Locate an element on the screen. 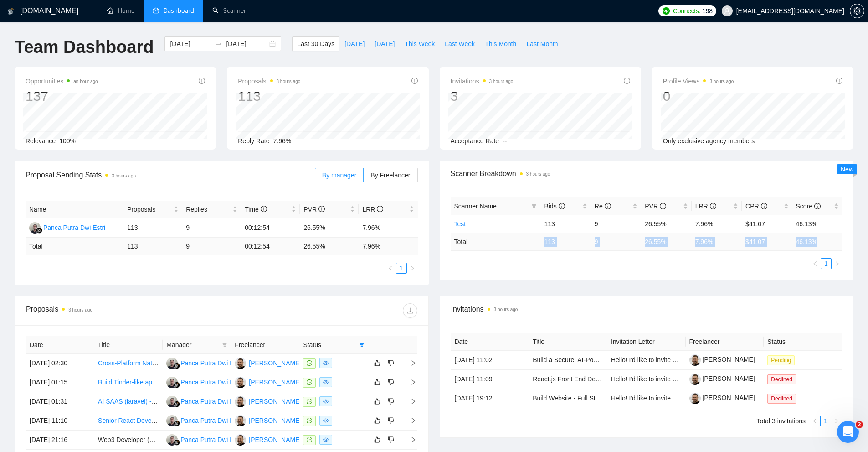 The image size is (868, 452). button: This Month is located at coordinates (500, 44).